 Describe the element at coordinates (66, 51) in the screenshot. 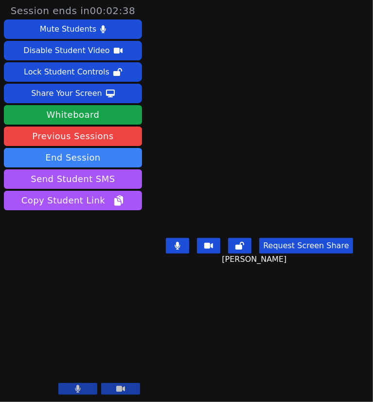

I see `div: Disable Student Video` at that location.